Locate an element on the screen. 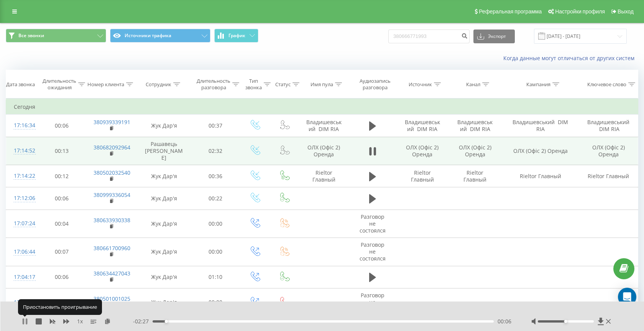  button: Источники трафика is located at coordinates (160, 36).